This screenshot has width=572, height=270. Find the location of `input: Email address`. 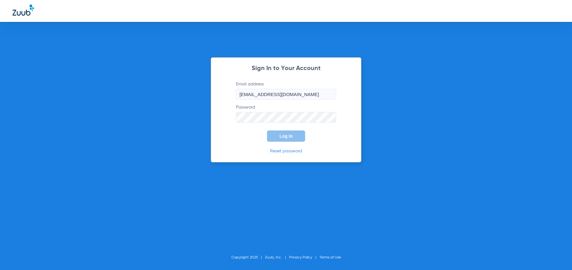

input: Email address is located at coordinates (286, 94).